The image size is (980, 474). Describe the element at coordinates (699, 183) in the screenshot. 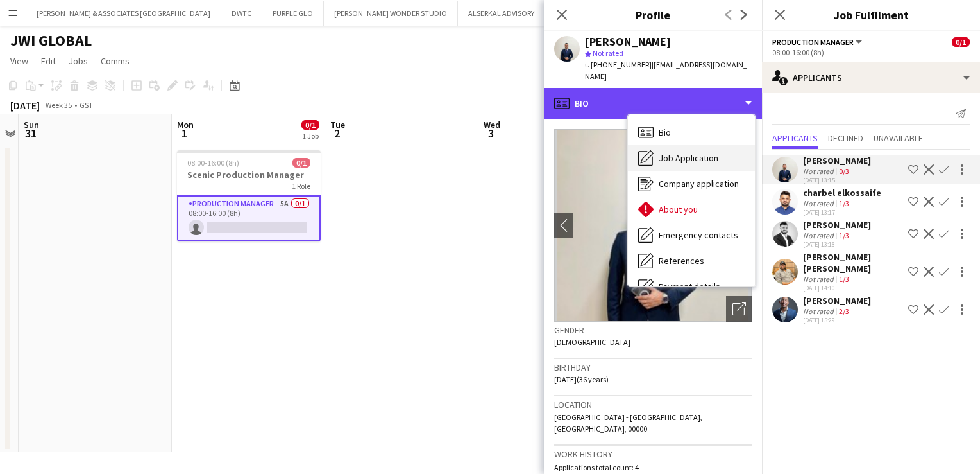

I see `span: Company application` at that location.